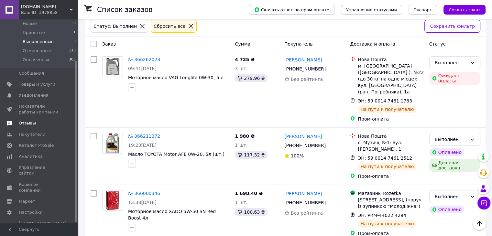 This screenshot has width=492, height=236. Describe the element at coordinates (144, 193) in the screenshot. I see `a: № 366000346` at that location.